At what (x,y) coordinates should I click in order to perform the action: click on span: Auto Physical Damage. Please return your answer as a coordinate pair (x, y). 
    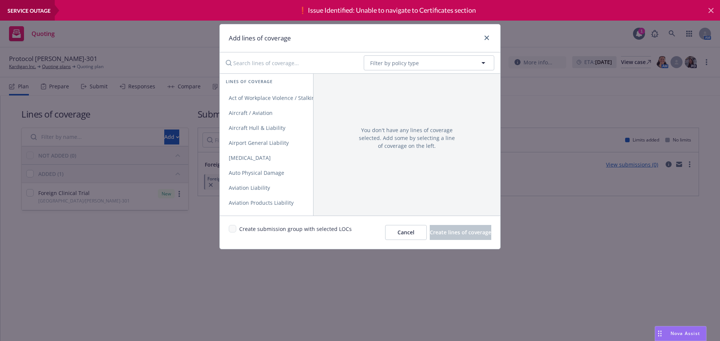
    Looking at the image, I should click on (256, 173).